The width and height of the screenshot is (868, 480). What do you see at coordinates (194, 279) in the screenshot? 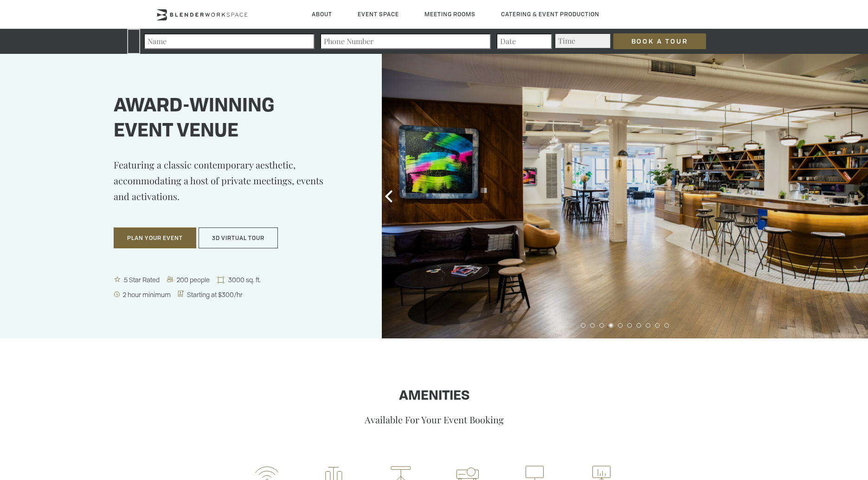
I see `span: 200 people` at bounding box center [194, 279].